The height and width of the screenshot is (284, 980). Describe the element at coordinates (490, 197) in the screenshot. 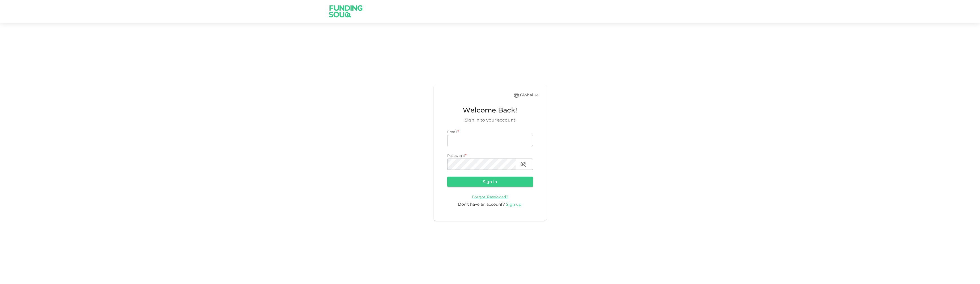

I see `span: Forgot Password?` at that location.